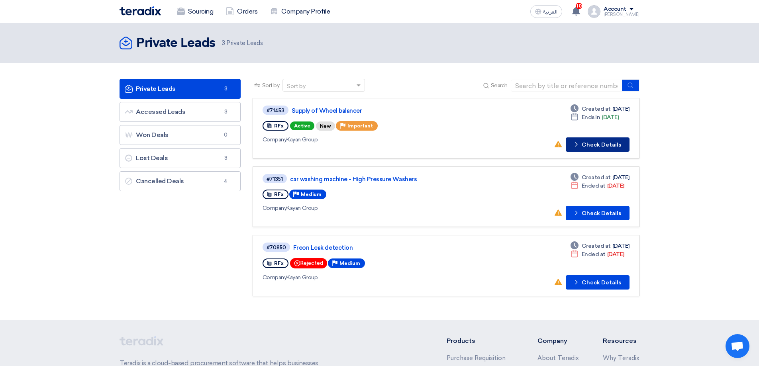 Image resolution: width=759 pixels, height=366 pixels. I want to click on a: Sourcing, so click(195, 12).